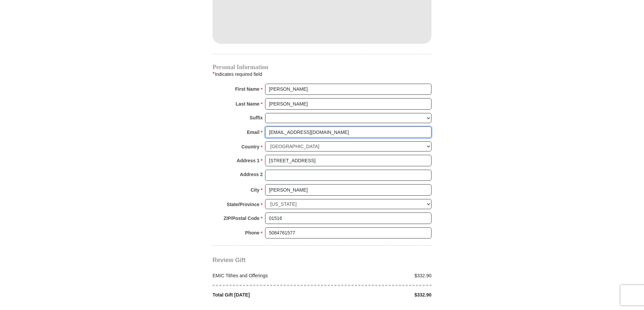  What do you see at coordinates (251, 174) in the screenshot?
I see `strong: Address 2` at bounding box center [251, 174].